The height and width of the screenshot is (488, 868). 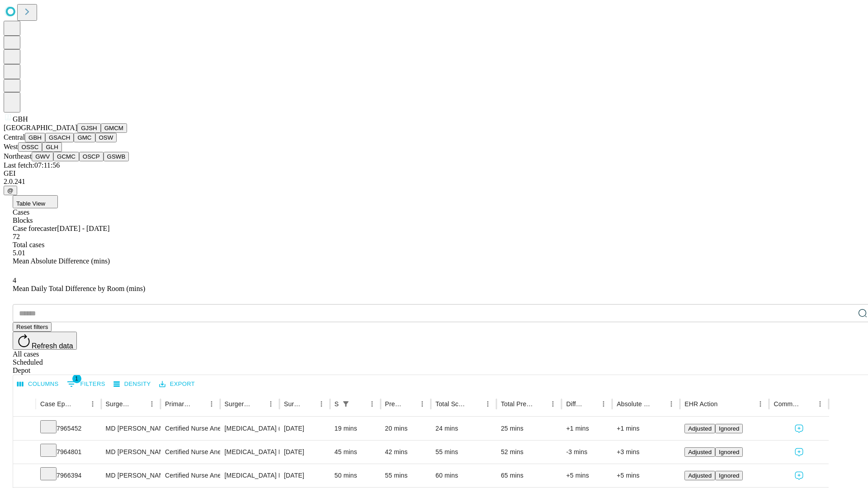 I want to click on span: Mean Absolute Difference (mins), so click(x=61, y=261).